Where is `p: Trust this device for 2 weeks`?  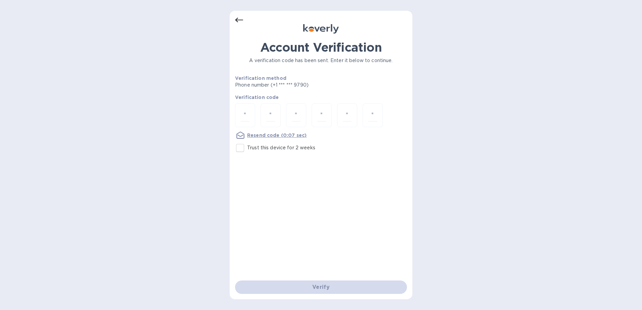 p: Trust this device for 2 weeks is located at coordinates (281, 148).